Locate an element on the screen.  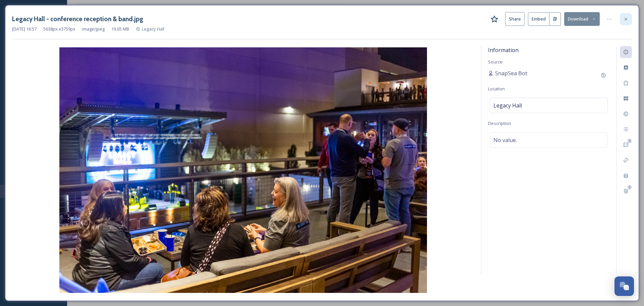
span: image/jpeg is located at coordinates (93, 29).